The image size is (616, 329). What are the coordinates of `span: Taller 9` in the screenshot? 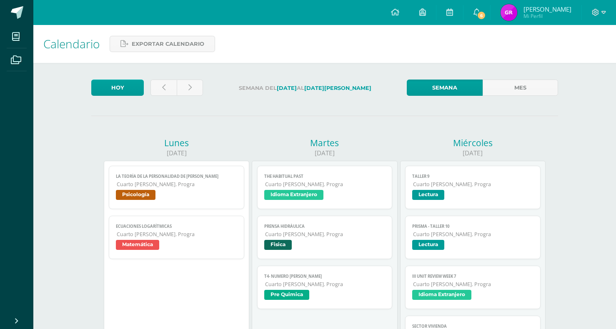 It's located at (473, 176).